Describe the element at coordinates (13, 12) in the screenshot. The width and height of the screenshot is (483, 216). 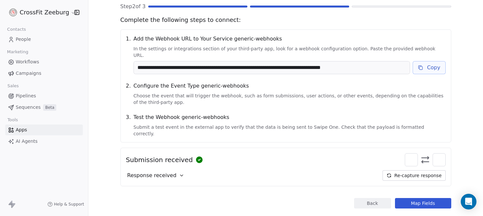
I see `img: logo%20website.jpg` at that location.